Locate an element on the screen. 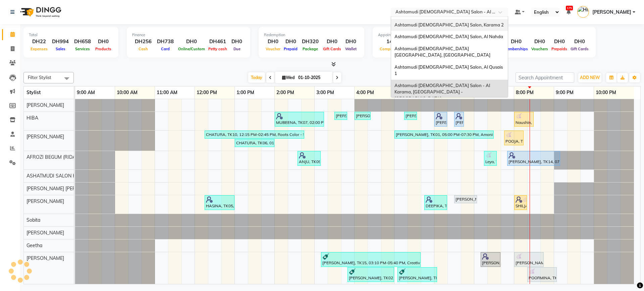 The image size is (644, 291). ng-dropdown-panel: Options list is located at coordinates (450, 57).